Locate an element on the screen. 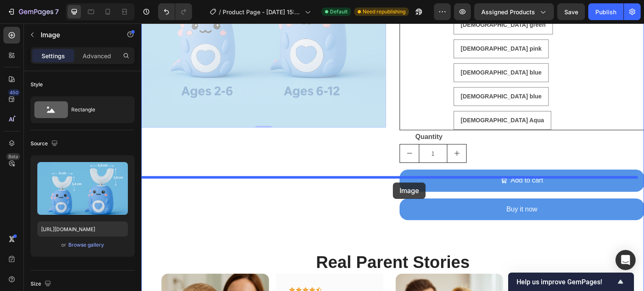  div: Size is located at coordinates (42, 284).